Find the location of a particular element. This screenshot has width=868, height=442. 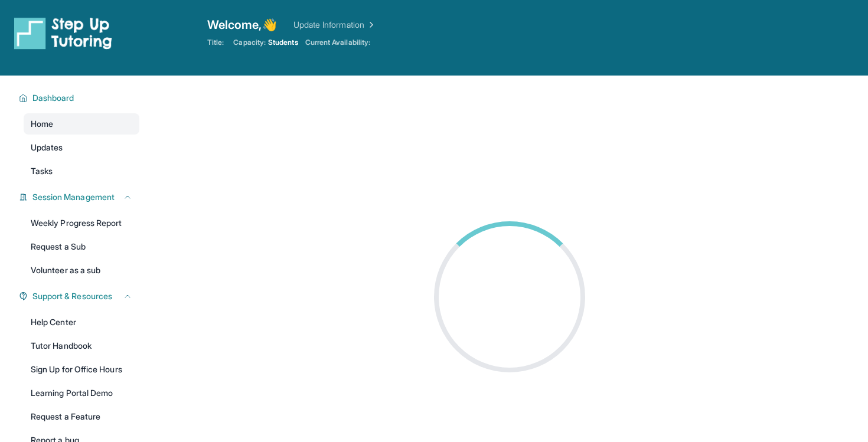

span: Capacity: is located at coordinates (249, 42).